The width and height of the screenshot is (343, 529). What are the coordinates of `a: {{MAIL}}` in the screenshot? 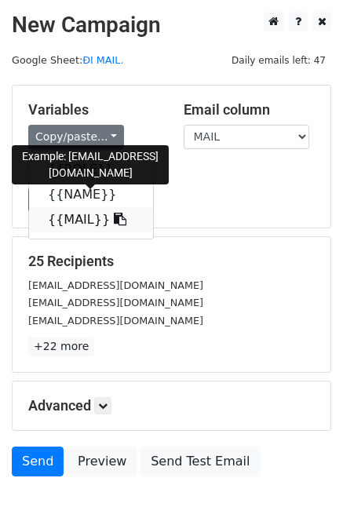 It's located at (91, 220).